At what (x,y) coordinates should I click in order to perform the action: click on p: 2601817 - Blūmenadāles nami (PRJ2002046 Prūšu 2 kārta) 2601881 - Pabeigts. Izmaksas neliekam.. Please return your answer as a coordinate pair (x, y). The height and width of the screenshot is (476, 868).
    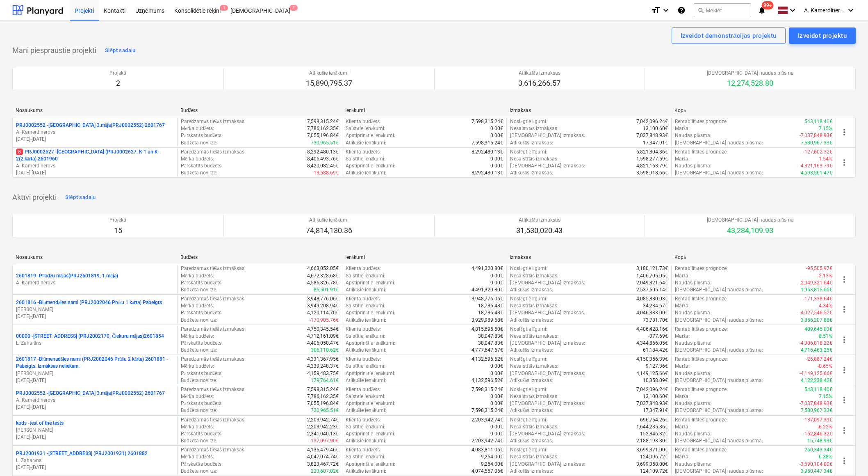
    Looking at the image, I should click on (95, 363).